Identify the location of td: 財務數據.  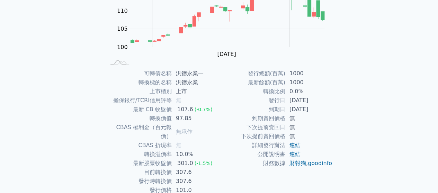
(252, 164).